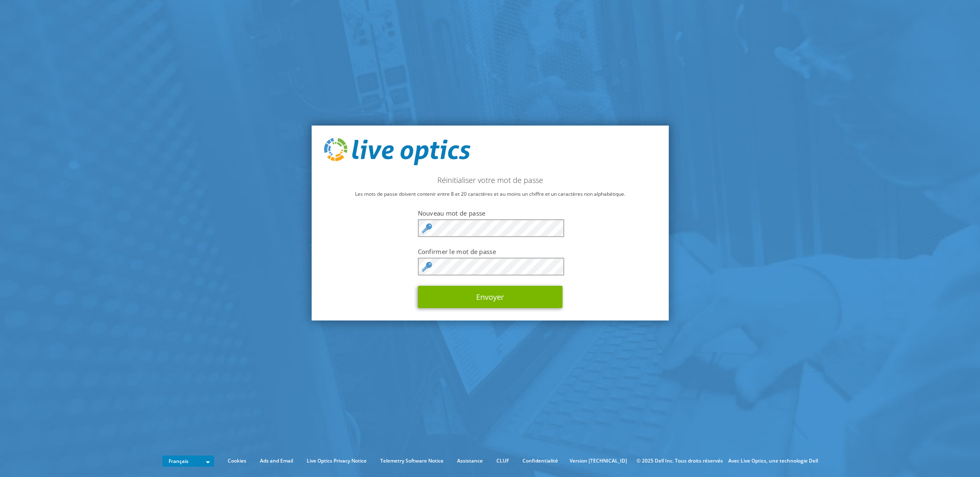 Image resolution: width=980 pixels, height=477 pixels. I want to click on a: Live Optics Privacy Notice, so click(336, 461).